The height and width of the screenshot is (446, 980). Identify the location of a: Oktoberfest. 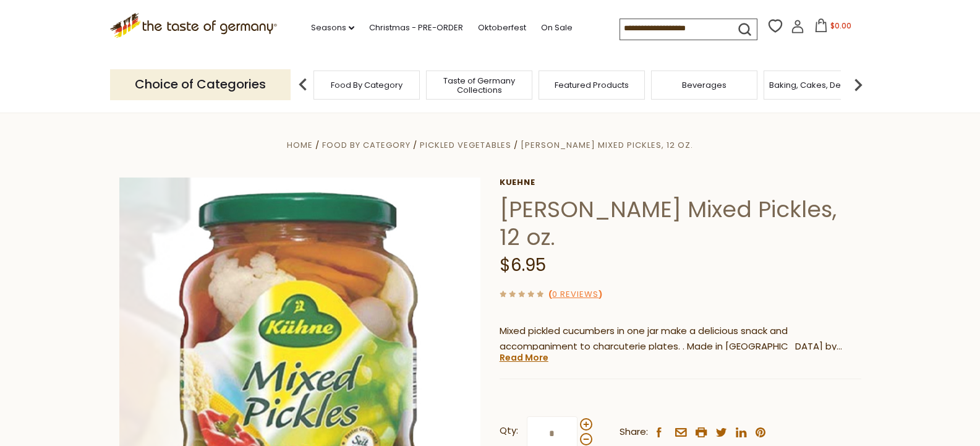
(503, 28).